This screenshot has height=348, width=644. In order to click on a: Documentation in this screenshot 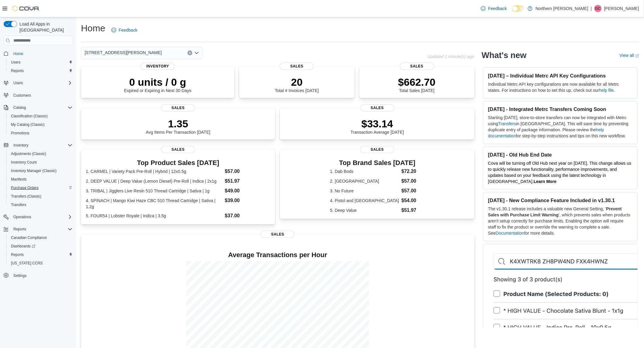, I will do `click(510, 233)`.